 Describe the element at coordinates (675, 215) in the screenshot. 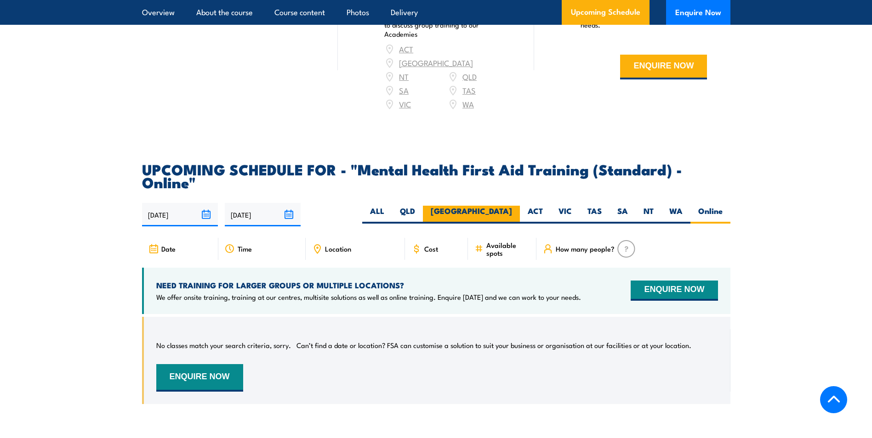

I see `label: WA` at that location.